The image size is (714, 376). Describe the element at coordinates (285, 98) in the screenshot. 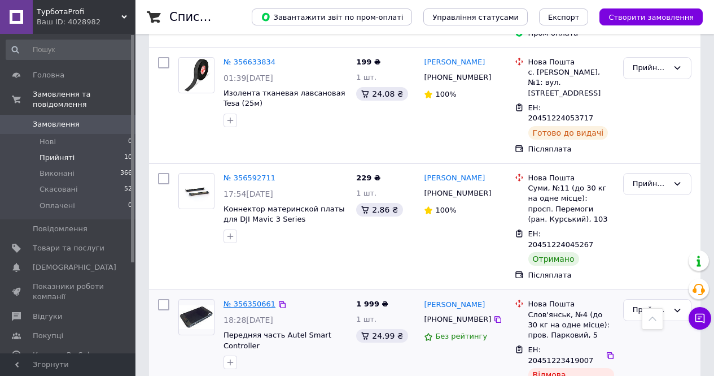

I see `a: Изолента тканевая лавсановая Tesa (25м)` at that location.